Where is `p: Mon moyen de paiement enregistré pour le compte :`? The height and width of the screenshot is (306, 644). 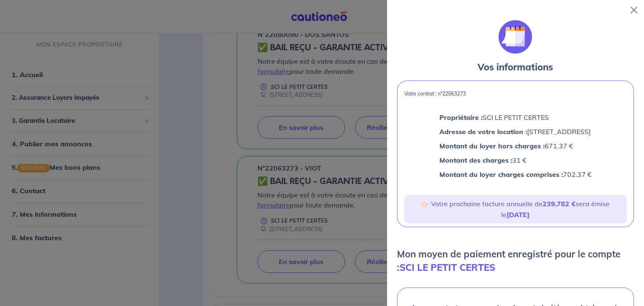 p: Mon moyen de paiement enregistré pour le compte : is located at coordinates (515, 260).